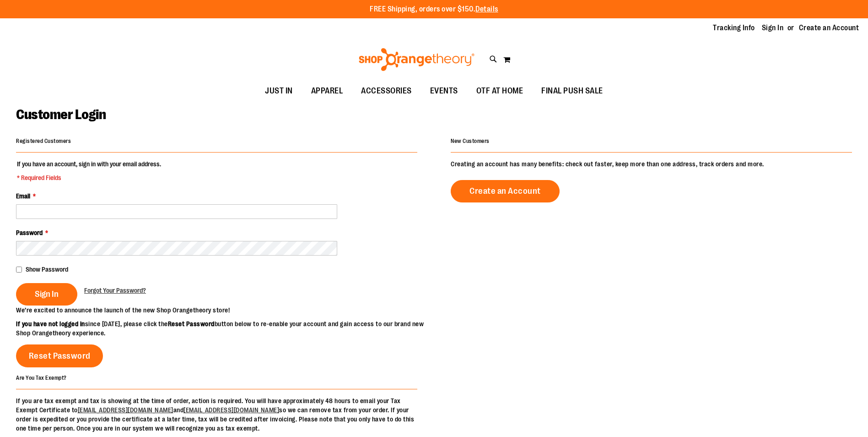 The image size is (868, 437). I want to click on a: OTF AT HOME, so click(500, 91).